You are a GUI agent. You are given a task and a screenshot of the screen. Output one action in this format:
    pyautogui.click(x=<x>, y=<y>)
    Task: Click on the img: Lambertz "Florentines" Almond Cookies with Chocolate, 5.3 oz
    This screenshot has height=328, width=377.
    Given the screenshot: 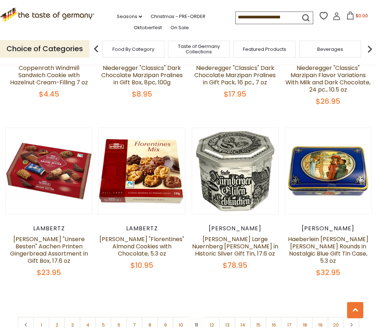 What is the action you would take?
    pyautogui.click(x=142, y=171)
    